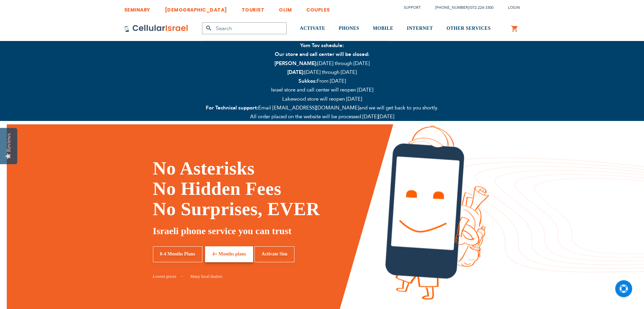  Describe the element at coordinates (253, 8) in the screenshot. I see `a: TOURIST` at that location.